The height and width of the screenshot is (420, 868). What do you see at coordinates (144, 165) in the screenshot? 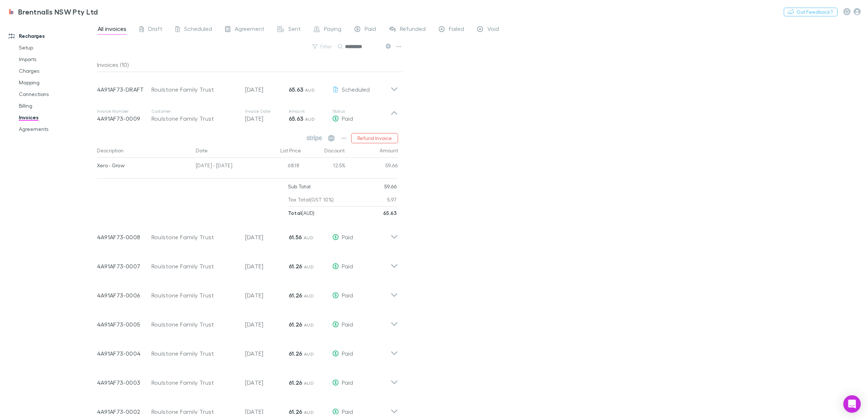
I see `div: Xero - Grow` at bounding box center [144, 165].